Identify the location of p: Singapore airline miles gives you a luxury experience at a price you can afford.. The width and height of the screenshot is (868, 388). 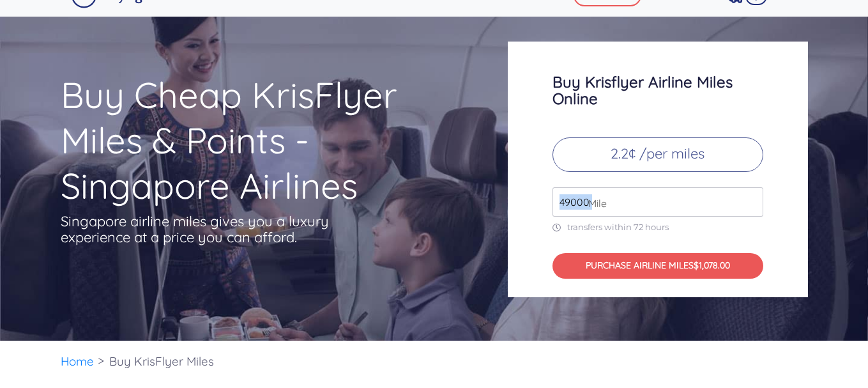
(204, 229).